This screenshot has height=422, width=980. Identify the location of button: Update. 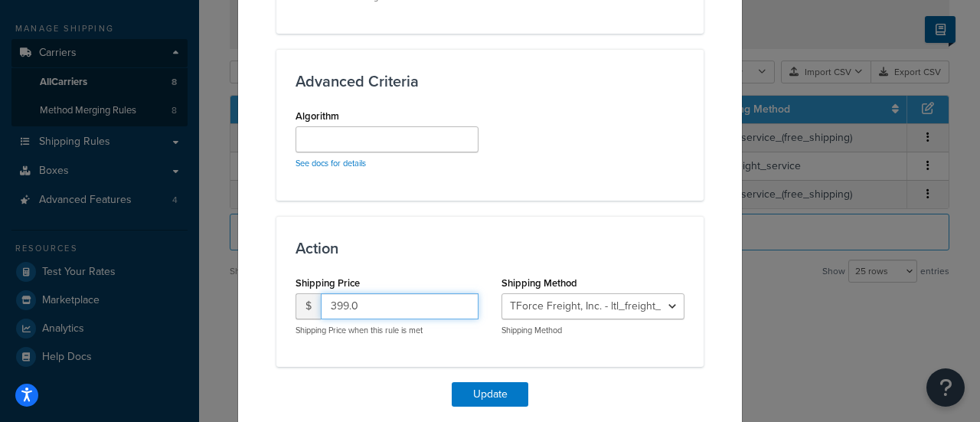
(490, 395).